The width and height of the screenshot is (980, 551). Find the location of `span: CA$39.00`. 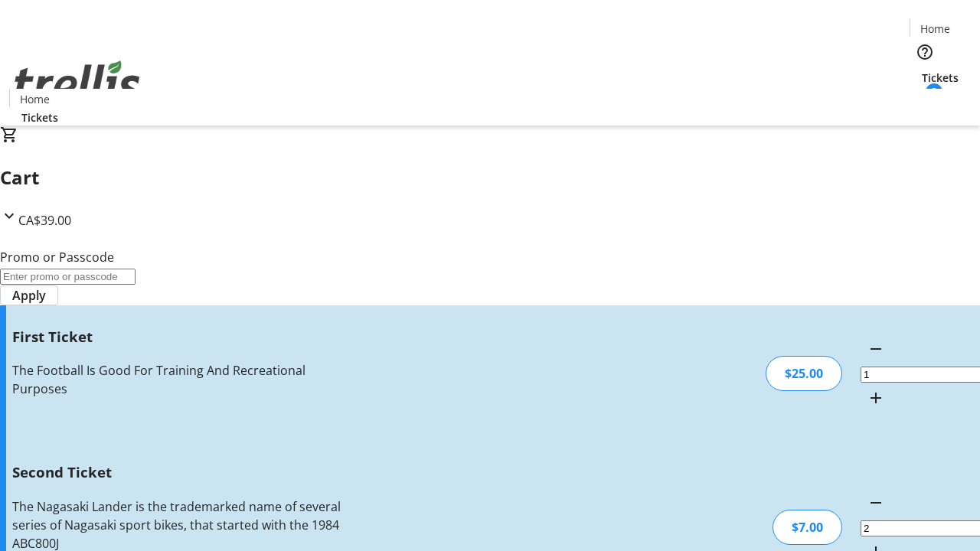

span: CA$39.00 is located at coordinates (44, 221).